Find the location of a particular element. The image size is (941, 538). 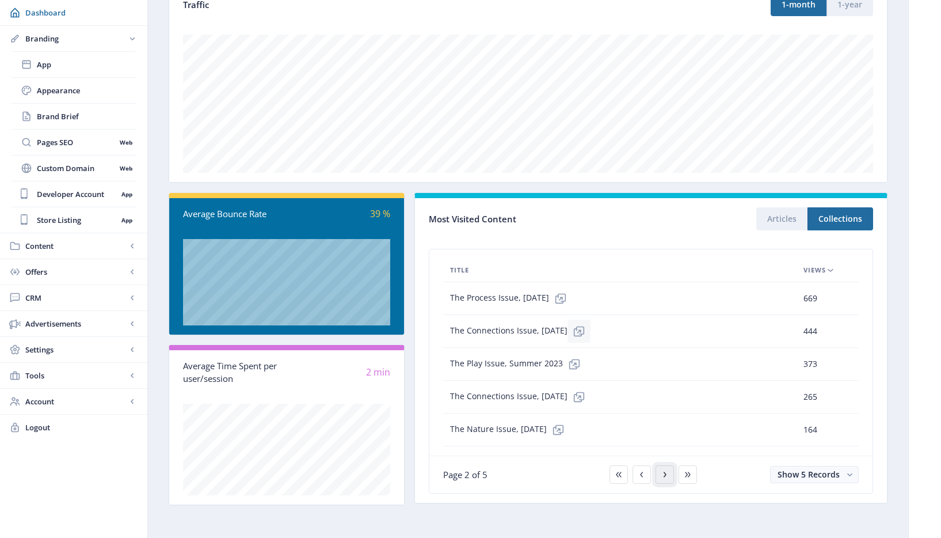

div: 2 min is located at coordinates (338, 372).